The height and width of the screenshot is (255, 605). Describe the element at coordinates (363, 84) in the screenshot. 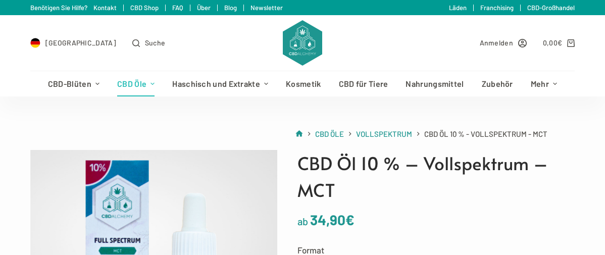

I see `a: CBD für Tiere` at that location.